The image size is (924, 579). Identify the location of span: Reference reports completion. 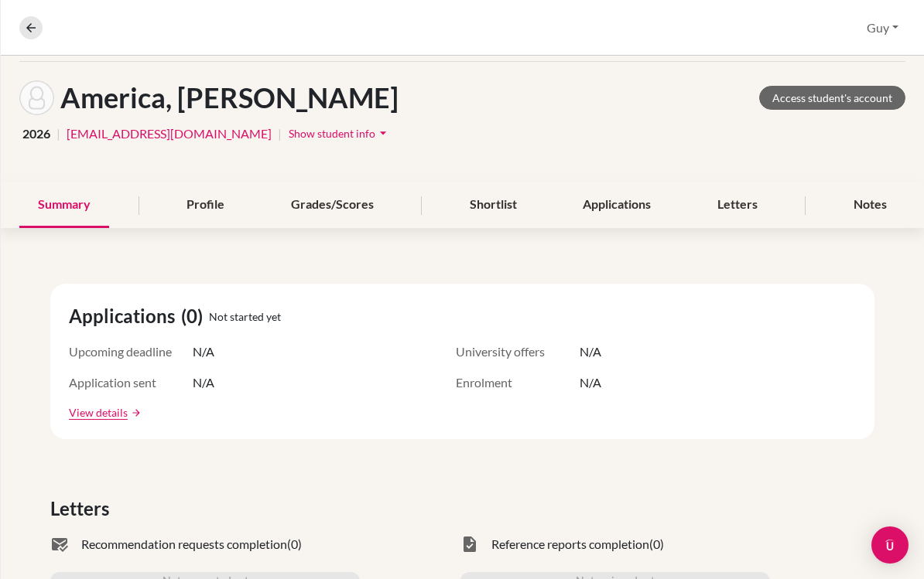
(571, 544).